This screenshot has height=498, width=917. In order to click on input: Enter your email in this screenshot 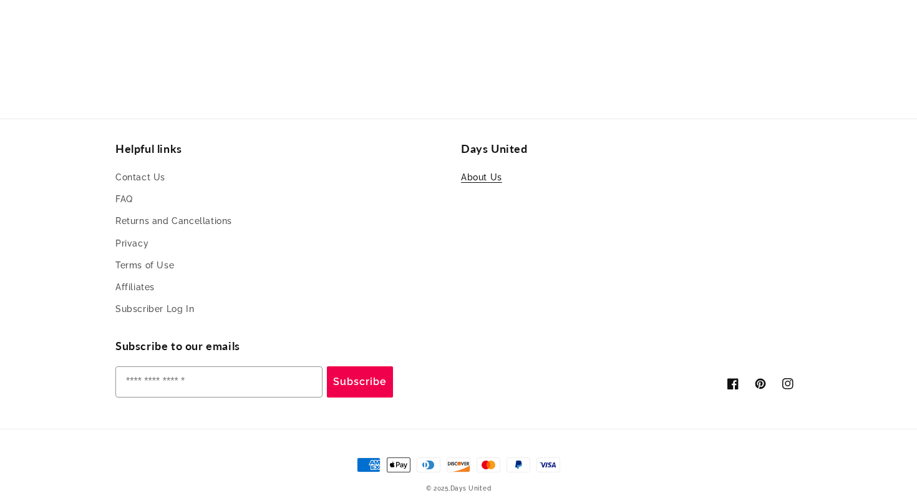, I will do `click(219, 382)`.